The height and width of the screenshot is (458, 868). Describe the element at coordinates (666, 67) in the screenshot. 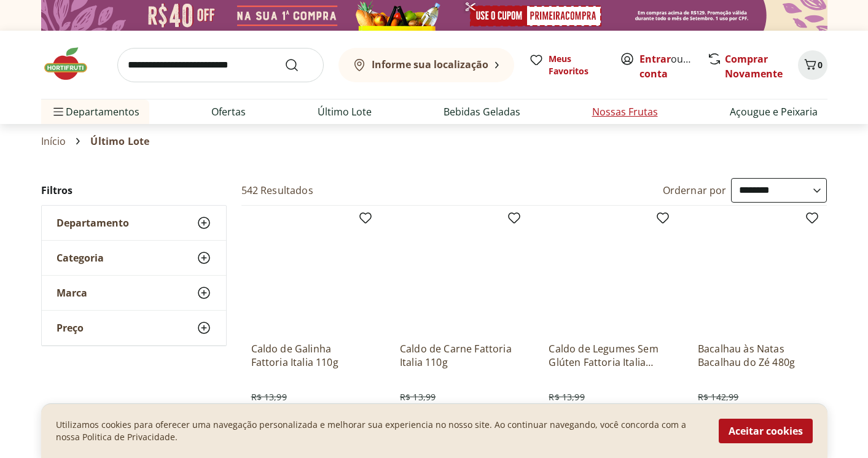

I see `span: ou` at that location.